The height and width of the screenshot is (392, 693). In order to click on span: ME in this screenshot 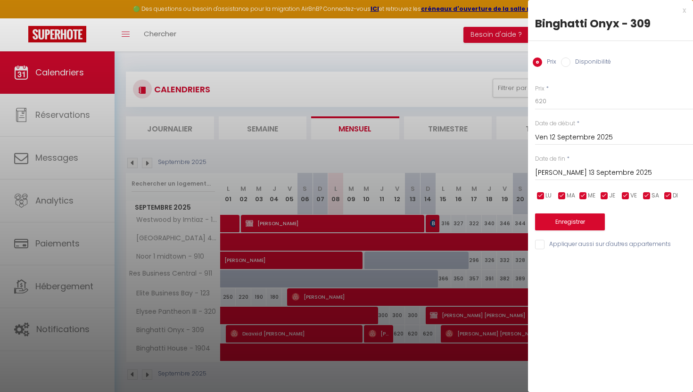, I will do `click(591, 196)`.